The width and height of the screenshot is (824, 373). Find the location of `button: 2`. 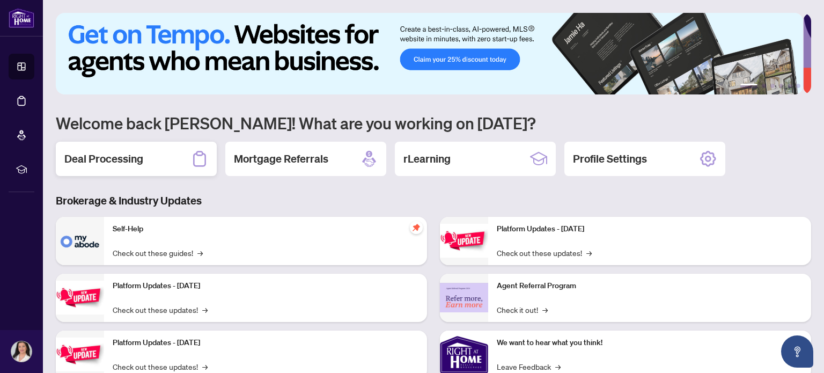

button: 2 is located at coordinates (763, 86).